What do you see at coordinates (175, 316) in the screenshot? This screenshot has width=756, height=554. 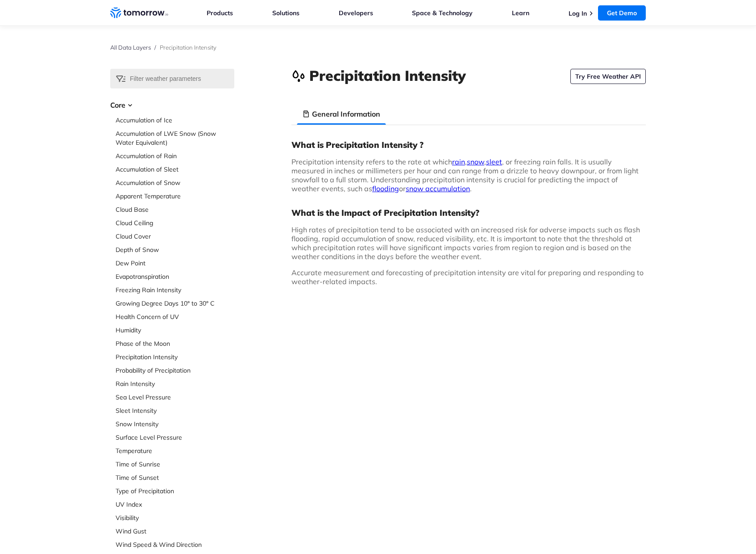 I see `a: Health Concern of UV` at bounding box center [175, 316].